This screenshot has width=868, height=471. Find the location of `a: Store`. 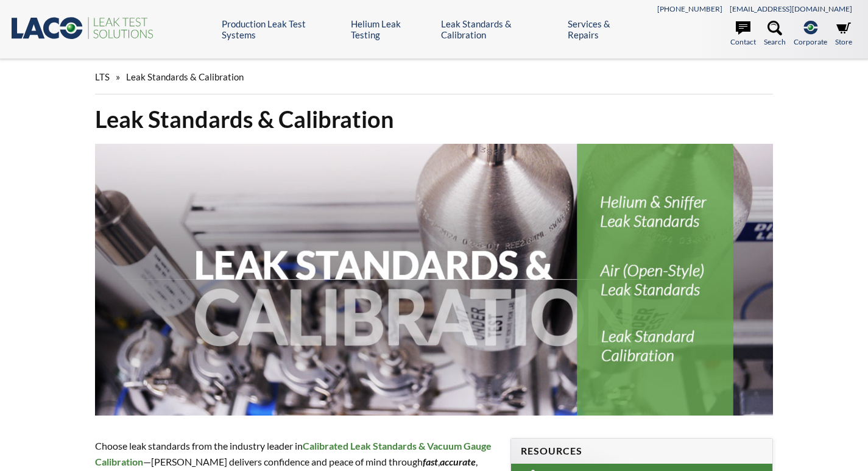

a: Store is located at coordinates (843, 34).